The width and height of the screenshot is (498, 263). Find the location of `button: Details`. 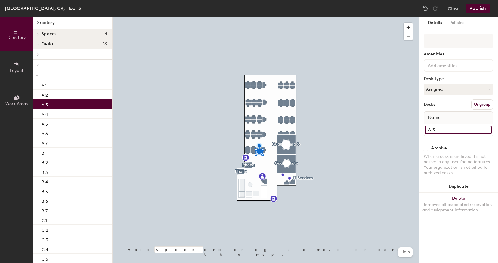

button: Details is located at coordinates (435, 23).